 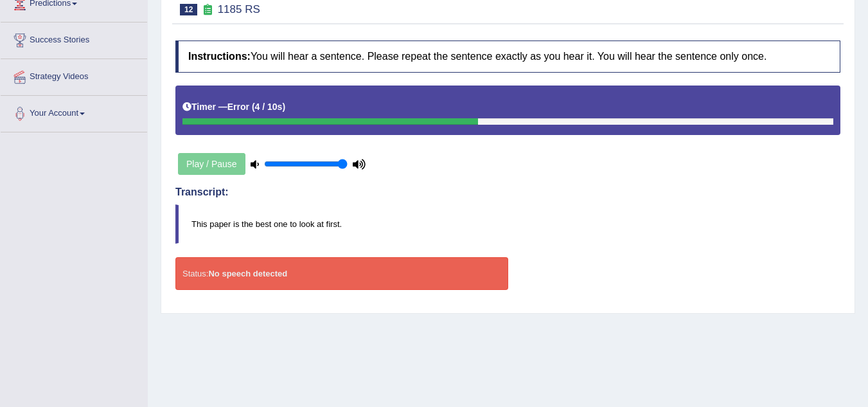 What do you see at coordinates (239, 9) in the screenshot?
I see `small: 1185 RS` at bounding box center [239, 9].